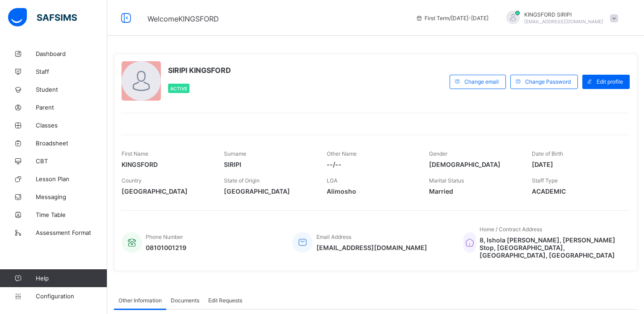 The height and width of the screenshot is (314, 644). What do you see at coordinates (334, 236) in the screenshot?
I see `span: Email Address` at bounding box center [334, 236].